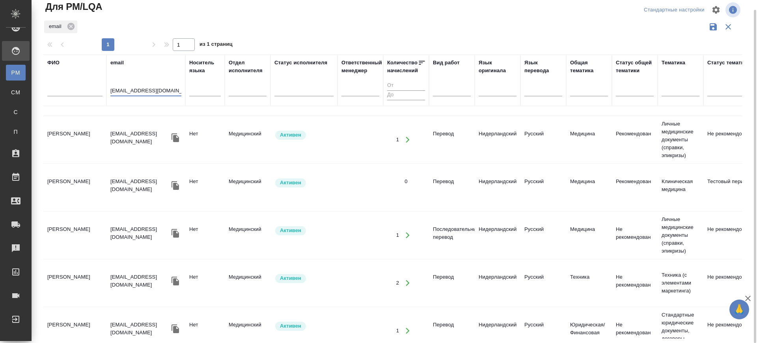 The width and height of the screenshot is (757, 343). I want to click on div: Статус общей тематики, so click(635, 67).